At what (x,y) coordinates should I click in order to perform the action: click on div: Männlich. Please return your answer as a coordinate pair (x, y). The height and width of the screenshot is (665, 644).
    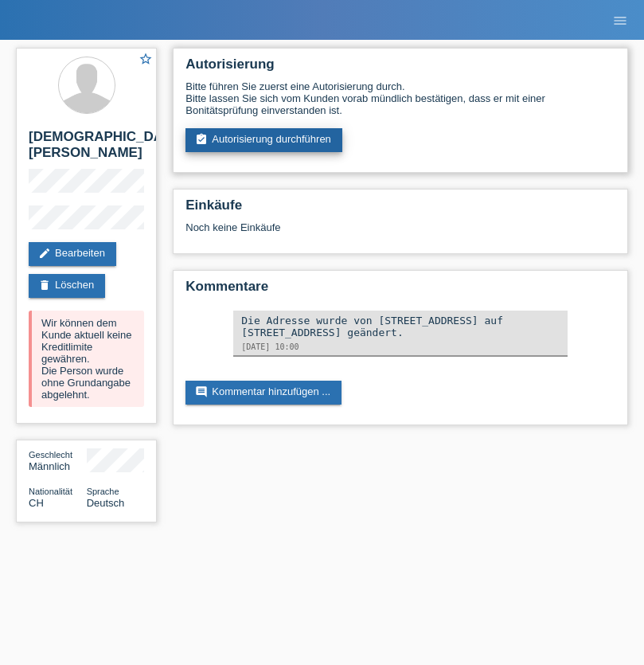
    Looking at the image, I should click on (57, 461).